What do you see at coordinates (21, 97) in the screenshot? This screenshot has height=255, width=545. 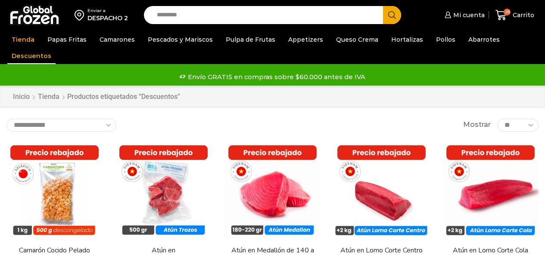 I see `a: Inicio` at bounding box center [21, 97].